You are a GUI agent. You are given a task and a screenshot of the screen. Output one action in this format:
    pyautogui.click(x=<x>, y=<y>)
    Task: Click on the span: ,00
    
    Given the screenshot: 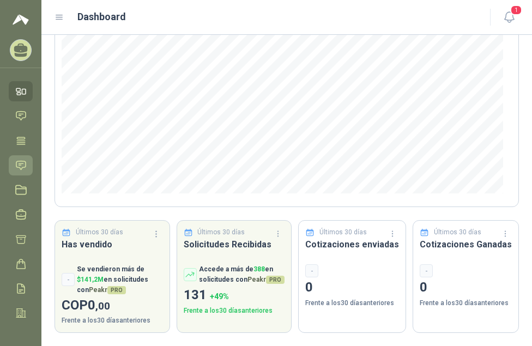 What is the action you would take?
    pyautogui.click(x=103, y=306)
    